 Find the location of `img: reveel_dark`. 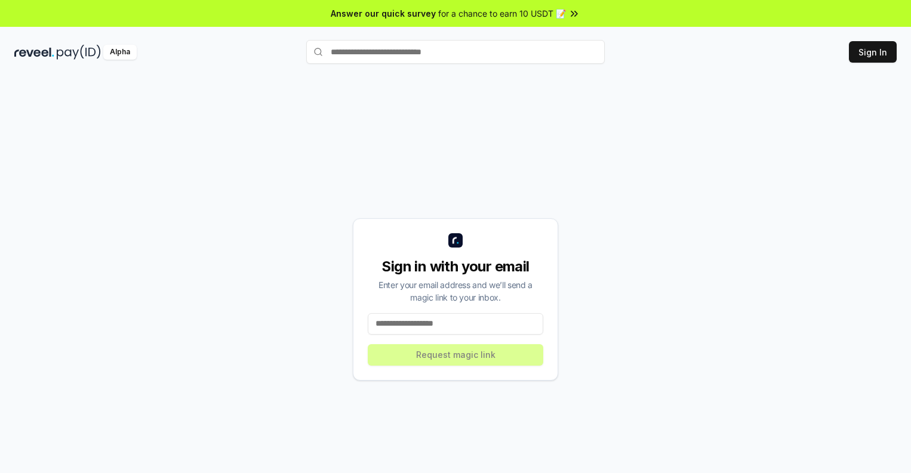

img: reveel_dark is located at coordinates (34, 52).